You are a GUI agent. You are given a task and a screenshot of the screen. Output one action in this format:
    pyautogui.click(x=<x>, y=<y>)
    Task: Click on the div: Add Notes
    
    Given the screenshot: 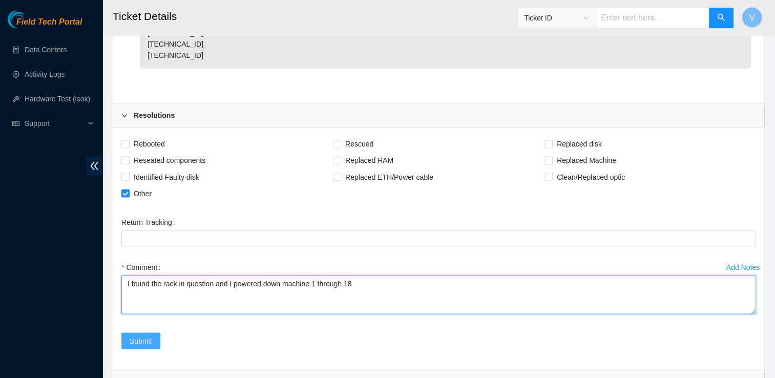 What is the action you would take?
    pyautogui.click(x=743, y=267)
    